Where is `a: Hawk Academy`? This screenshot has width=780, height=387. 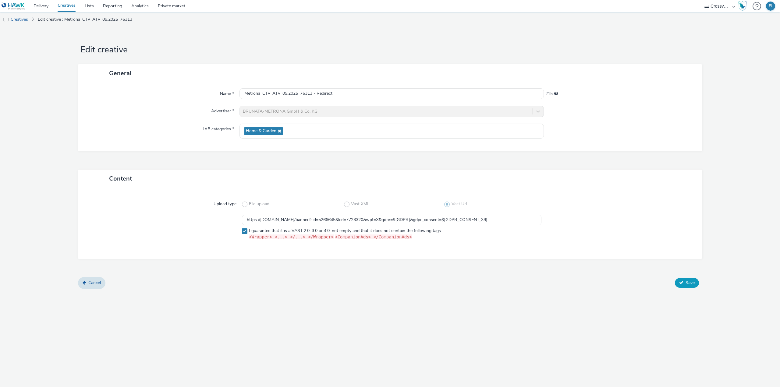 a: Hawk Academy is located at coordinates (744, 6).